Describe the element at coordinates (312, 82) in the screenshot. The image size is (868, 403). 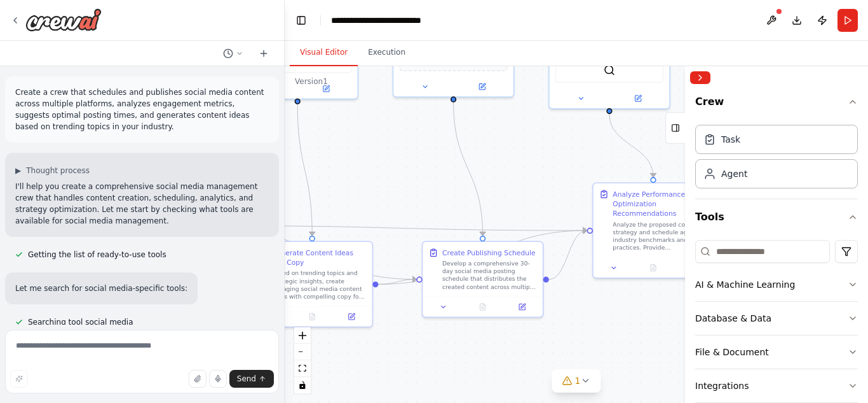
I see `div: Version 1` at that location.